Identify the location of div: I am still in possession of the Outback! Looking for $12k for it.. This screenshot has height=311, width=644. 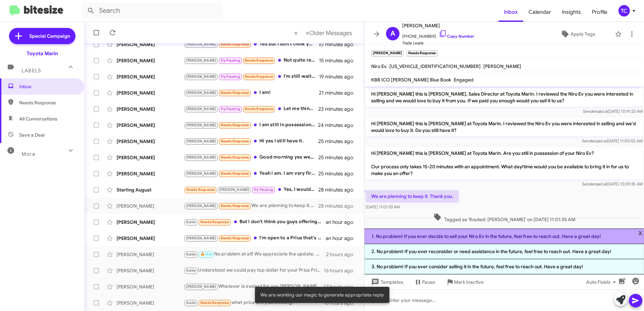
(251, 125).